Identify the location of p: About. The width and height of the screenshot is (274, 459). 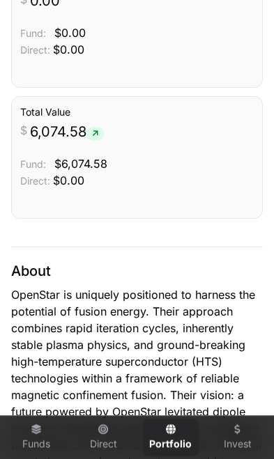
(137, 271).